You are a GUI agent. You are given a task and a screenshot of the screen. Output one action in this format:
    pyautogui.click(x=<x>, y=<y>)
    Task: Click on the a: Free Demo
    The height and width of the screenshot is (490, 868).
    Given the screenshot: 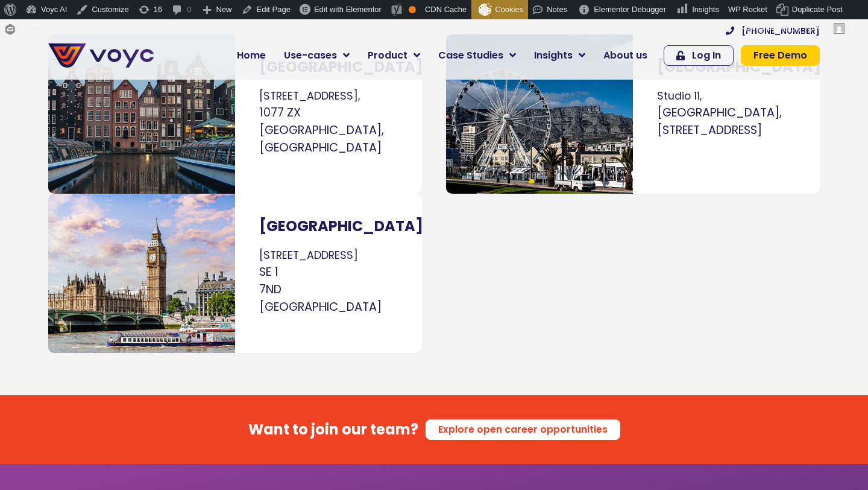 What is the action you would take?
    pyautogui.click(x=780, y=55)
    